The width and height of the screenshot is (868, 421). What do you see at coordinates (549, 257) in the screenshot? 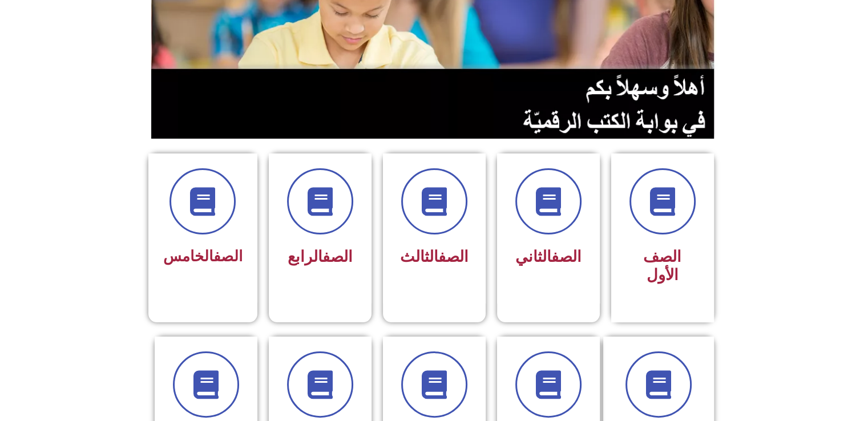
I see `span: الثاني` at bounding box center [549, 257].